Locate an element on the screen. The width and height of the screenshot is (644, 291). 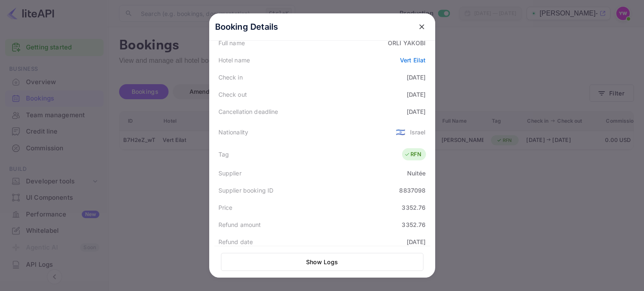
button: close is located at coordinates (422, 27).